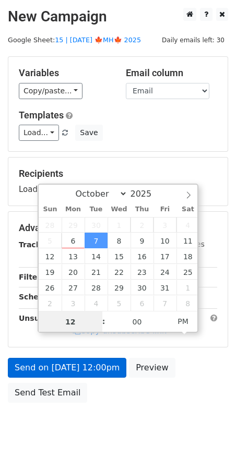  I want to click on span: October 7, 2025, so click(96, 240).